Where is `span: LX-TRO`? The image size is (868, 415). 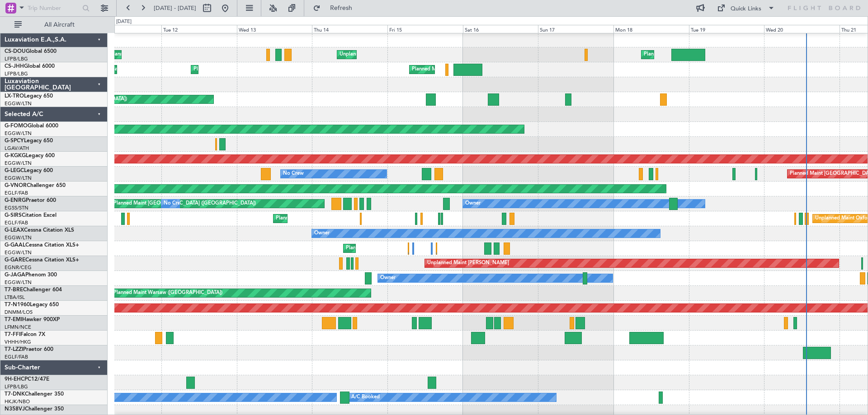 span: LX-TRO is located at coordinates (14, 97).